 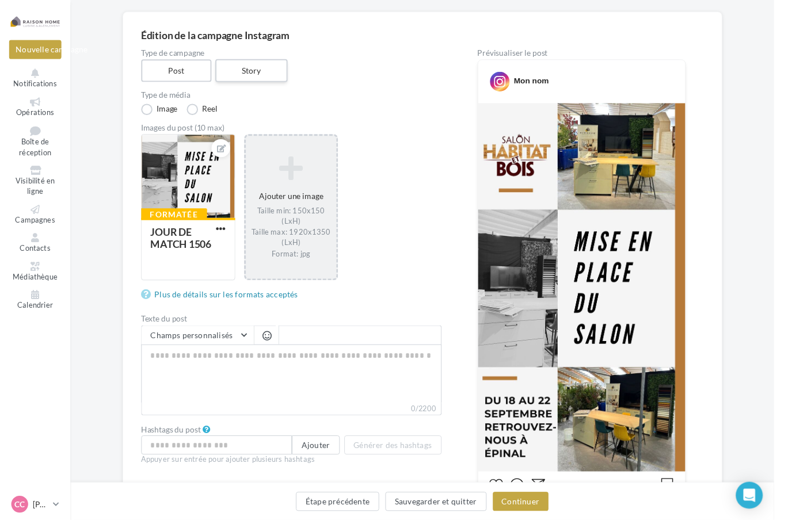 What do you see at coordinates (595, 54) in the screenshot?
I see `div: Prévisualiser le post` at bounding box center [595, 54].